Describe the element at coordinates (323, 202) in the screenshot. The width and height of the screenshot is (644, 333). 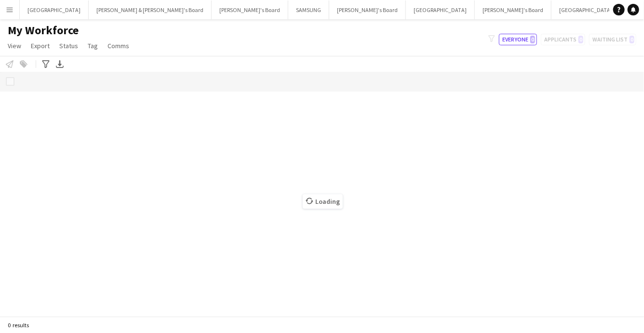
I see `span: Loading` at that location.